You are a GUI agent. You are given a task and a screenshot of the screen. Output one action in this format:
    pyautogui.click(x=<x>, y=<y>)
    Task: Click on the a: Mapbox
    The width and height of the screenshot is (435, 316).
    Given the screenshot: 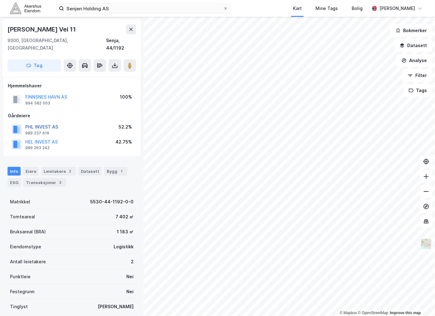 What is the action you would take?
    pyautogui.click(x=348, y=313)
    